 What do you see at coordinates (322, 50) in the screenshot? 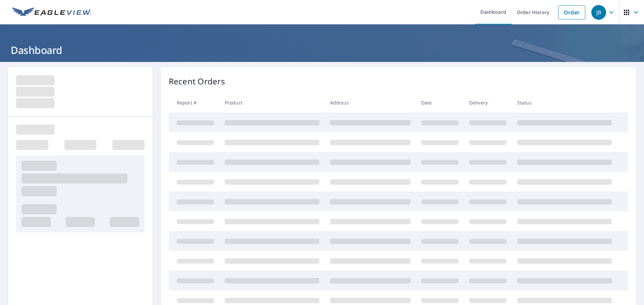
I see `h1: Dashboard` at bounding box center [322, 50].